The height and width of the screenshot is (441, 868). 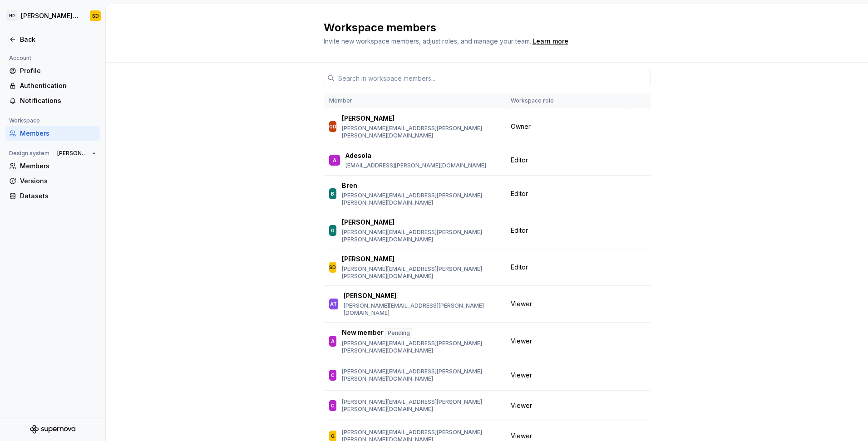 I want to click on div: GD, so click(x=333, y=127).